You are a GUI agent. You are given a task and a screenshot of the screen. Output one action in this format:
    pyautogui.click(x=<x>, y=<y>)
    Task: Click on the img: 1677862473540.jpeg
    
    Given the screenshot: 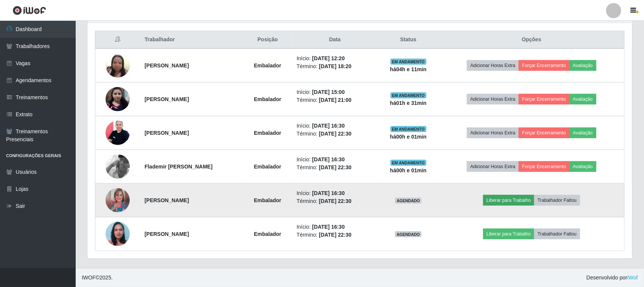 What is the action you would take?
    pyautogui.click(x=118, y=166)
    